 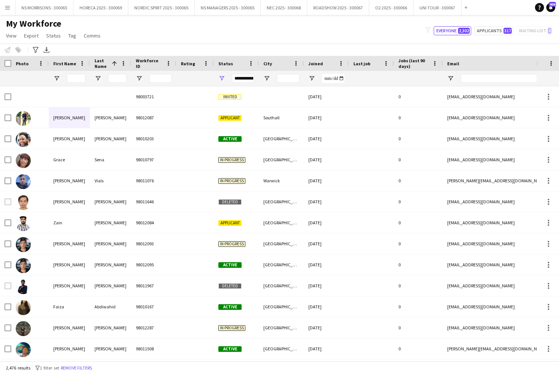 I want to click on span: Last job, so click(x=362, y=63).